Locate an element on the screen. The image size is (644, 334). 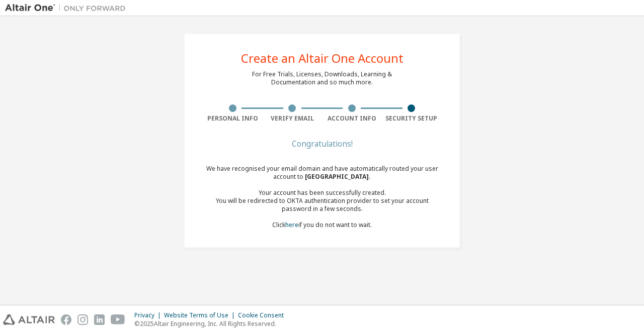
img: youtube.svg is located at coordinates (117, 320).